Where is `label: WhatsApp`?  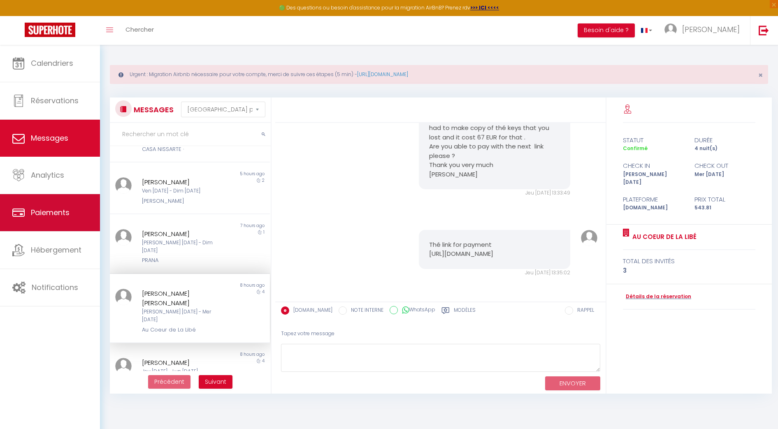
label: WhatsApp is located at coordinates (416, 311).